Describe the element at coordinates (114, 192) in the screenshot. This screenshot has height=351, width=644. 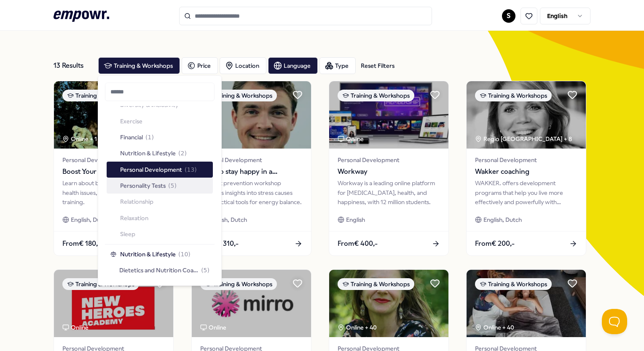
I see `div: Learn about brain function, mental health issues, and effective mental training.` at that location.